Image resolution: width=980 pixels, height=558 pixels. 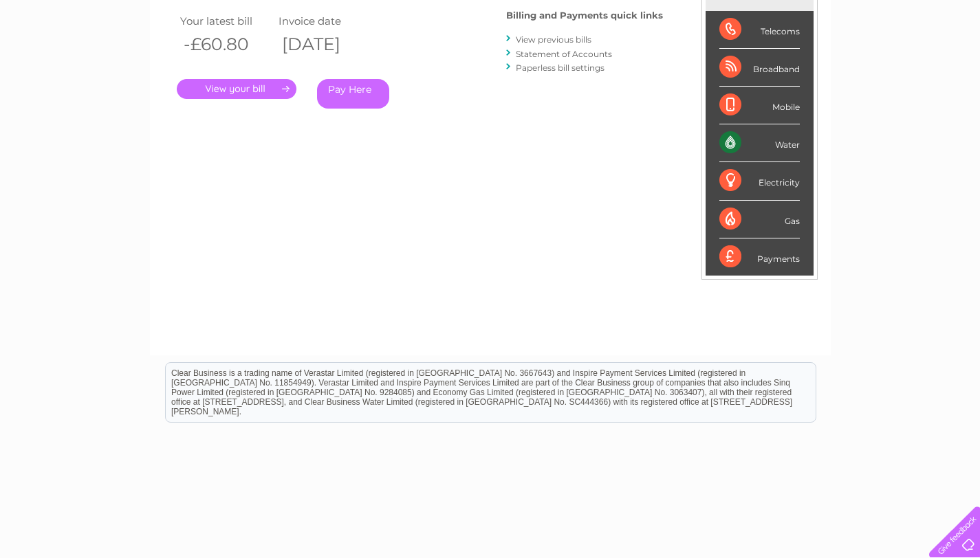 What do you see at coordinates (226, 44) in the screenshot?
I see `th: -£60.80` at bounding box center [226, 44].